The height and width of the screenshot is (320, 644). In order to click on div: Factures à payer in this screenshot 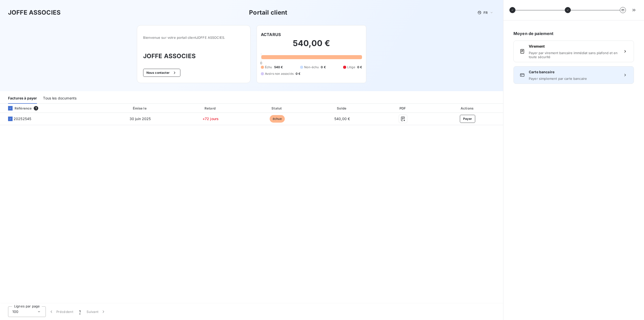, I will do `click(22, 99)`.